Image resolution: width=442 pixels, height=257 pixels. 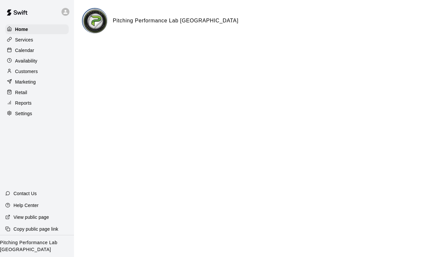 What do you see at coordinates (37, 50) in the screenshot?
I see `a: Calendar` at bounding box center [37, 50].